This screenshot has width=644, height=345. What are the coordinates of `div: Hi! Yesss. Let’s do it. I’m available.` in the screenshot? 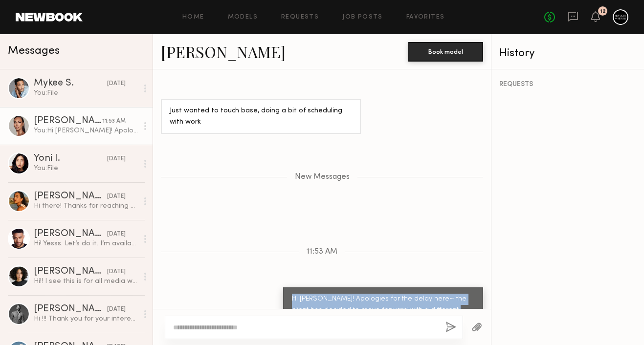 It's located at (86, 244).